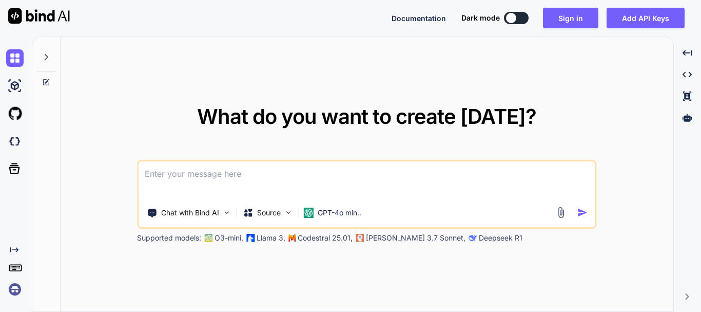 This screenshot has width=701, height=312. I want to click on button: Documentation, so click(419, 18).